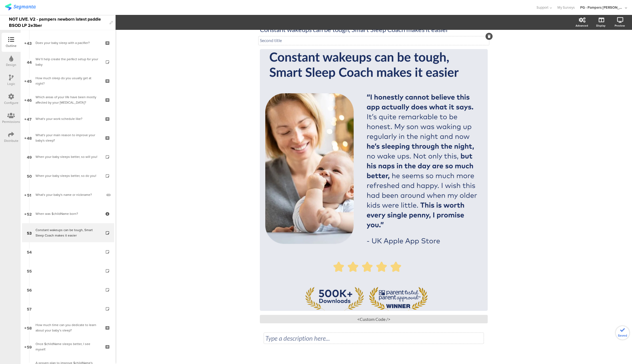  Describe the element at coordinates (68, 233) in the screenshot. I see `div: Constant wakeups can be tough, Smart Sleep Coach makes it easier` at that location.